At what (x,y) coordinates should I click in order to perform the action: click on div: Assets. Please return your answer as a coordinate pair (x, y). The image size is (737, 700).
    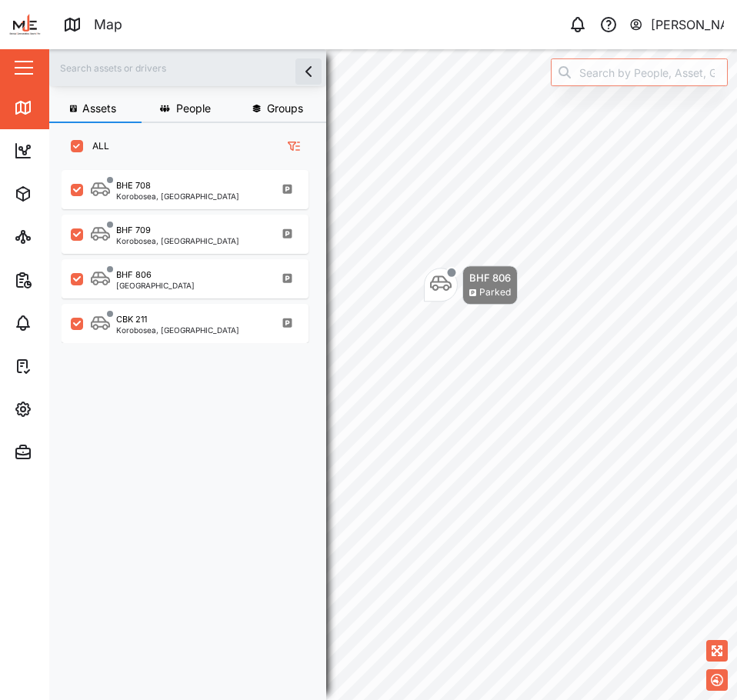
    Looking at the image, I should click on (64, 194).